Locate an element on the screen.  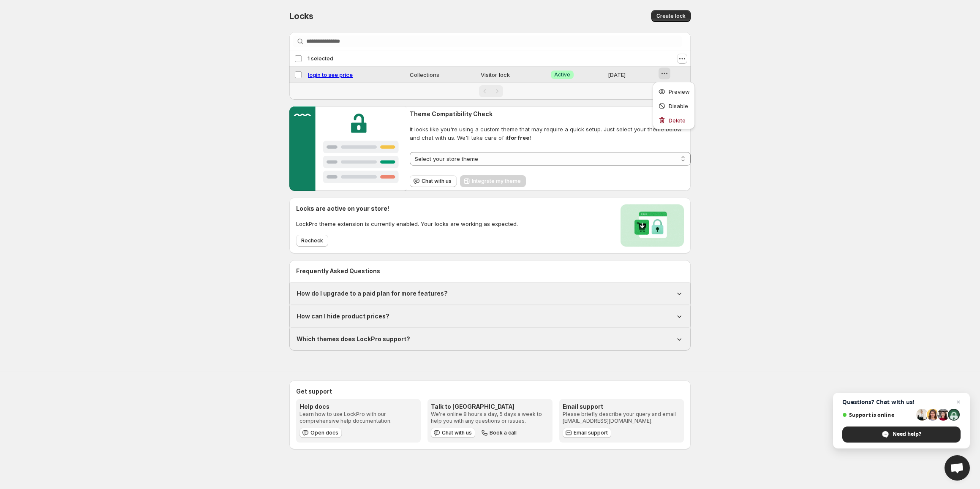
span: It looks like you're using a custom theme that may require a quick setup. Just select your theme ... is located at coordinates (550, 134).